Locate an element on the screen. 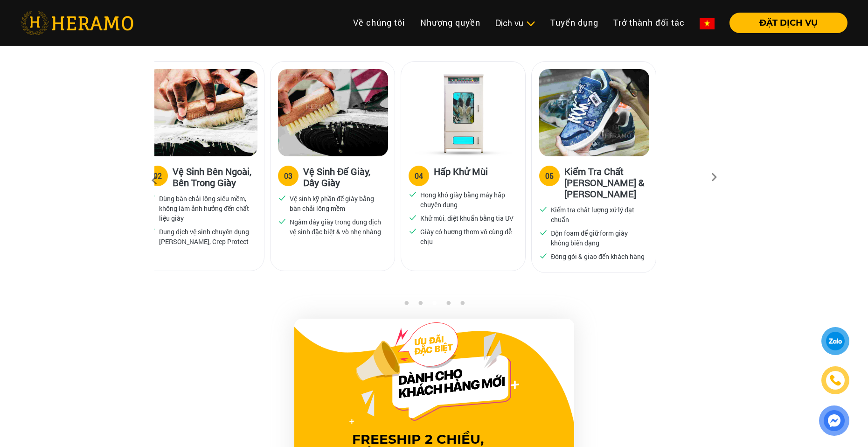 The height and width of the screenshot is (447, 868). p: Dùng bàn chải lông siêu mềm, không làm ảnh hưởng đến chất liệu giày is located at coordinates (206, 208).